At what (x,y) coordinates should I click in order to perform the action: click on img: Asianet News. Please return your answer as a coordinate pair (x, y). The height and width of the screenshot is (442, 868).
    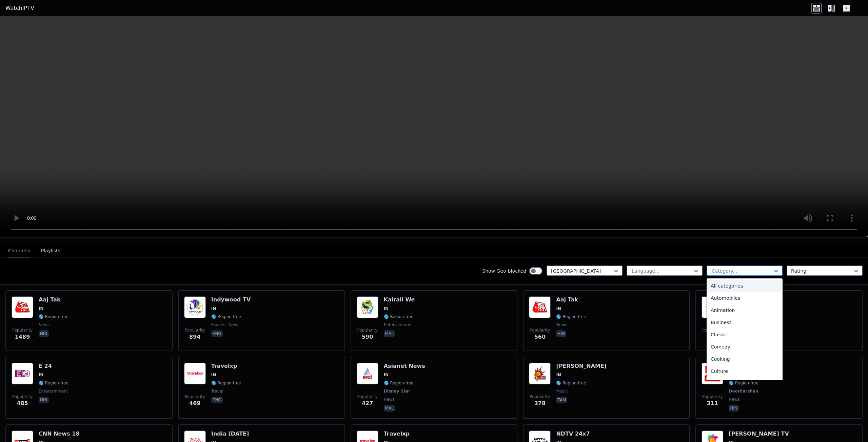
    Looking at the image, I should click on (367, 373).